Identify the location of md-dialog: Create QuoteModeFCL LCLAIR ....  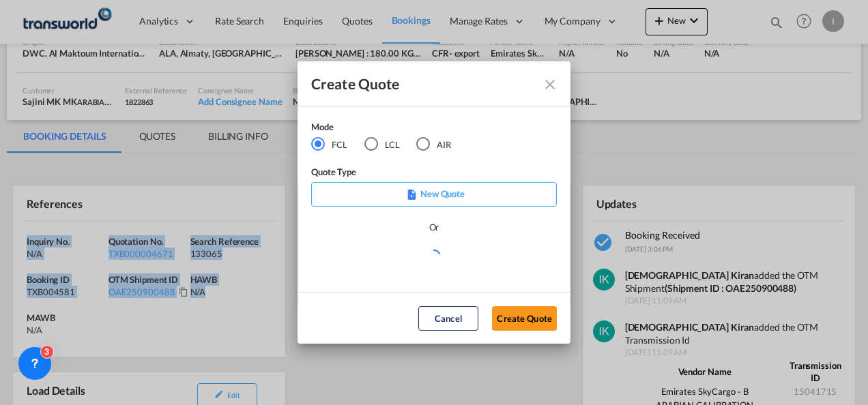
(434, 202).